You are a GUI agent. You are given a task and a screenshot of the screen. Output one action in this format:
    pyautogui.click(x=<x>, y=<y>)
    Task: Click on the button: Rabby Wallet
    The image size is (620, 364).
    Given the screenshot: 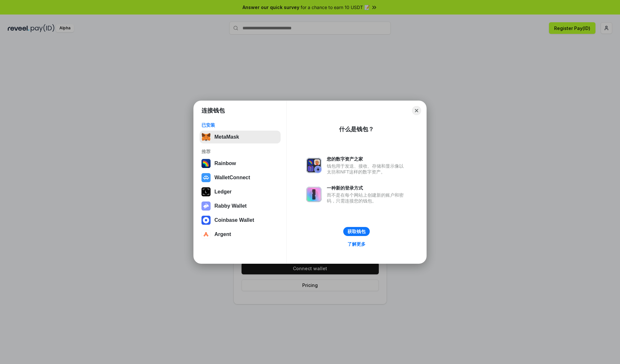 What is the action you would take?
    pyautogui.click(x=240, y=206)
    